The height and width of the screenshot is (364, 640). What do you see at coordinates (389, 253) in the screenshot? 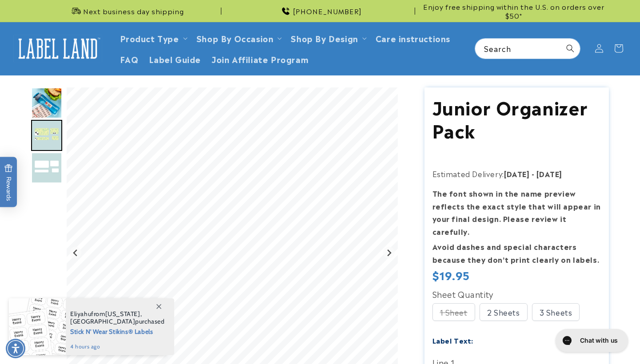
I see `button: Next slide` at bounding box center [389, 253].